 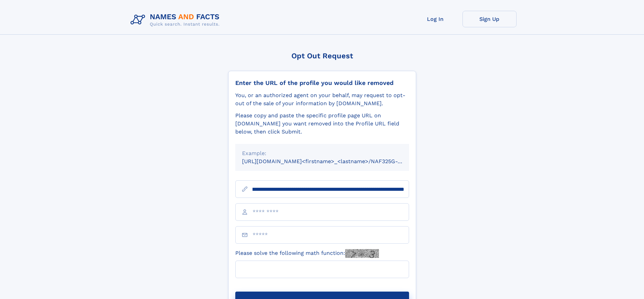 What do you see at coordinates (322, 153) in the screenshot?
I see `div: Example:` at bounding box center [322, 153].